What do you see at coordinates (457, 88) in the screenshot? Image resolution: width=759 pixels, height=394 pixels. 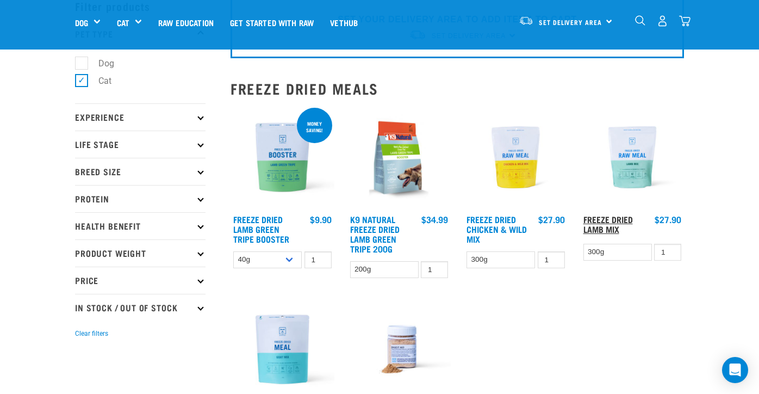 I see `h2: Freeze Dried Meals` at bounding box center [457, 88].